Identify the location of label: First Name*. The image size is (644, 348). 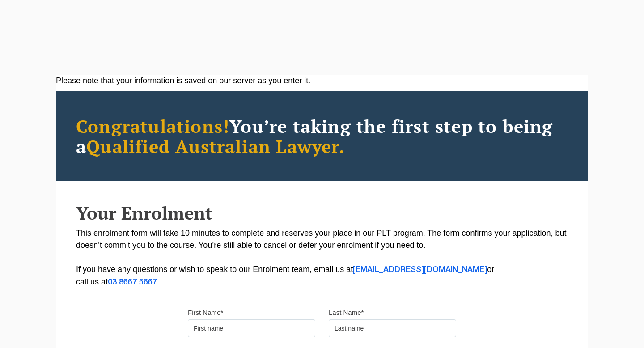
(205, 312).